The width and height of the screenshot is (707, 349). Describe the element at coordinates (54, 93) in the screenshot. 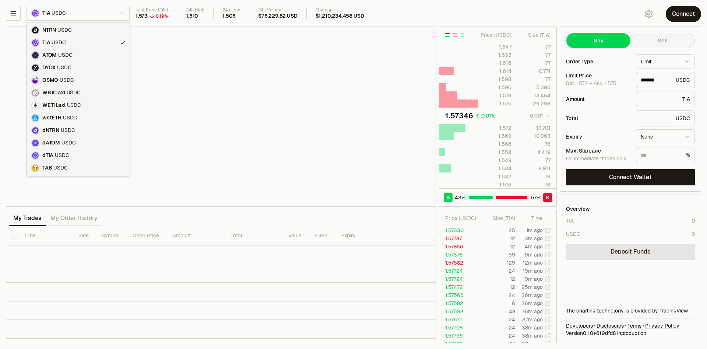

I see `span: WBTC.axl` at that location.